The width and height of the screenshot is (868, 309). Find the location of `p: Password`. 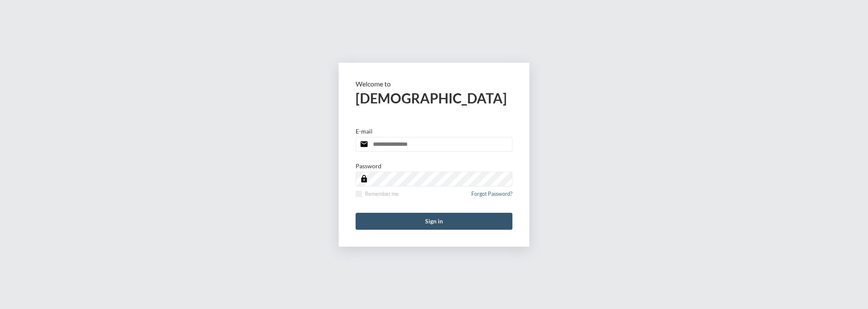

p: Password is located at coordinates (368, 166).